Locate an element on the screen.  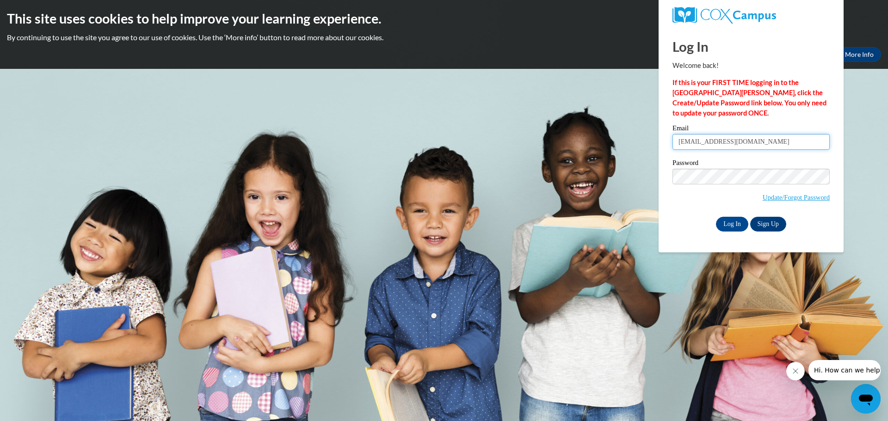
label: Email is located at coordinates (751, 129).